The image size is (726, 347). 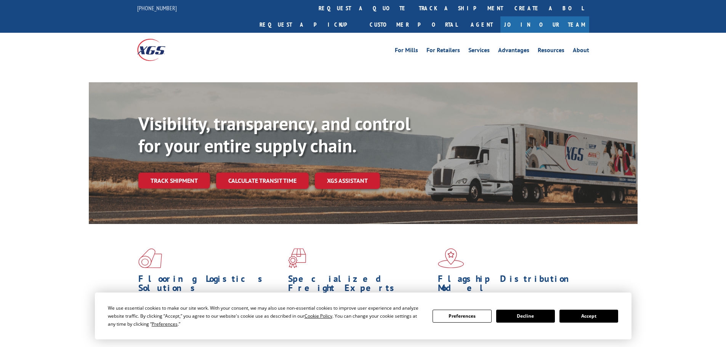 I want to click on img: xgs-icon-flagship-distribution-model-red, so click(x=451, y=259).